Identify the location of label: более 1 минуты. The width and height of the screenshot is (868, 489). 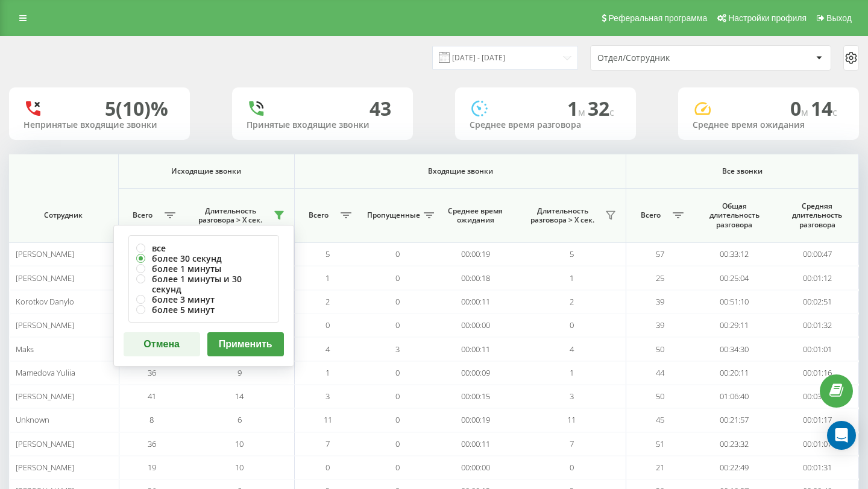
(204, 269).